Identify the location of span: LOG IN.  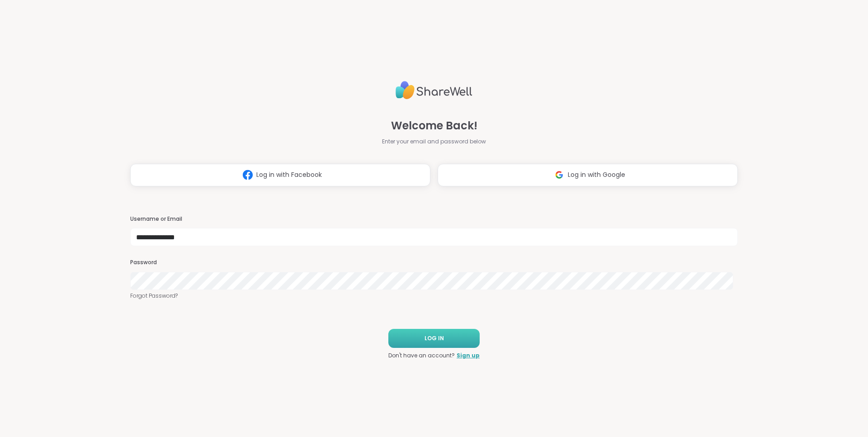
(434, 339).